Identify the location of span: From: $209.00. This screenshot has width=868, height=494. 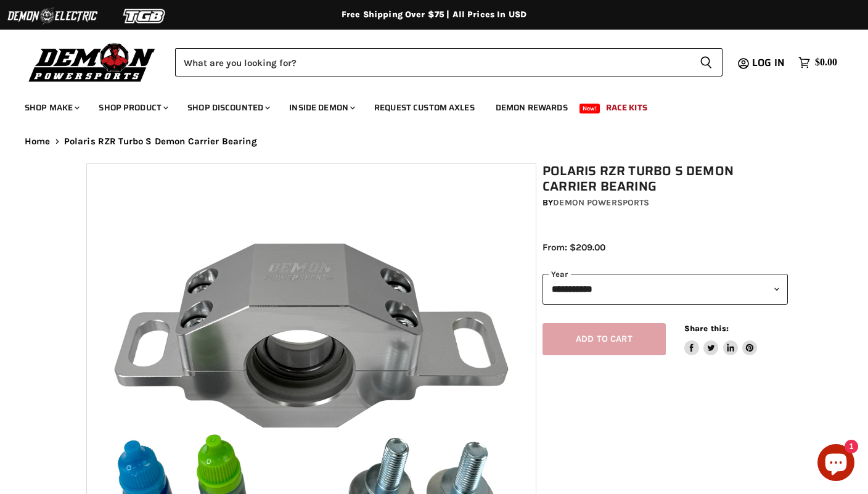
(574, 247).